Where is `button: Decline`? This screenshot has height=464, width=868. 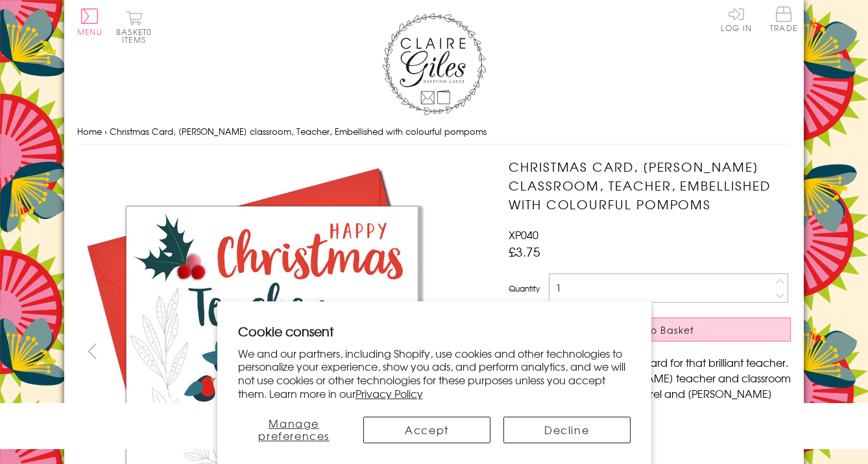 button: Decline is located at coordinates (567, 430).